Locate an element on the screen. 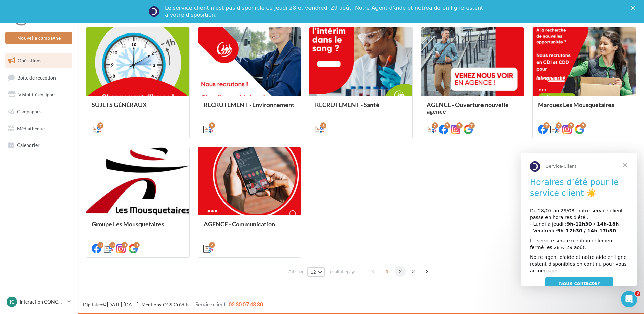 The image size is (644, 314). span: SUJETS GÉNÉRAUX is located at coordinates (119, 104).